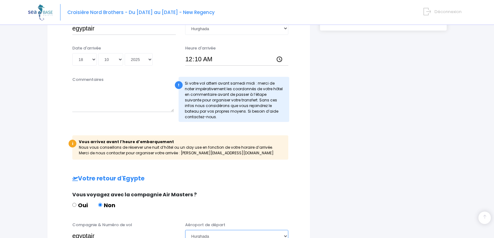 Image resolution: width=494 pixels, height=238 pixels. Describe the element at coordinates (74, 205) in the screenshot. I see `input: Oui` at that location.